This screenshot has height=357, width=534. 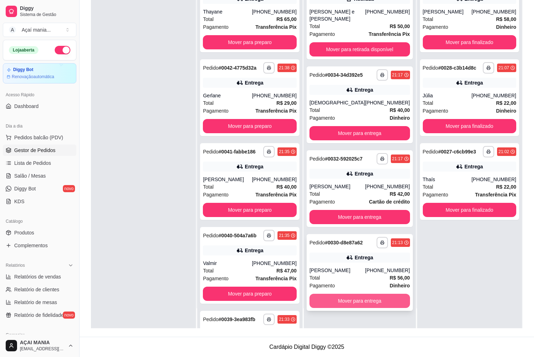 I want to click on strong: # 0027-c6cb99e3, so click(x=457, y=152).